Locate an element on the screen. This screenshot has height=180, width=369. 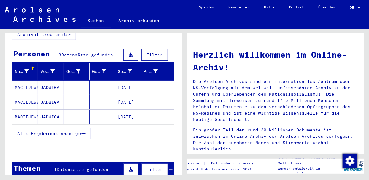
mat-header-cell: Geburt‏ is located at coordinates (102, 72).